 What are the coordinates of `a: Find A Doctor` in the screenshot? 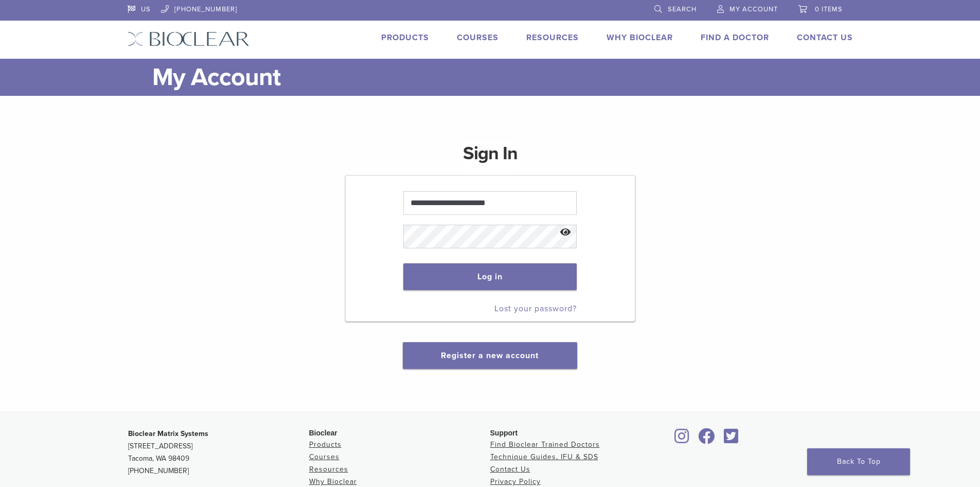 It's located at (735, 38).